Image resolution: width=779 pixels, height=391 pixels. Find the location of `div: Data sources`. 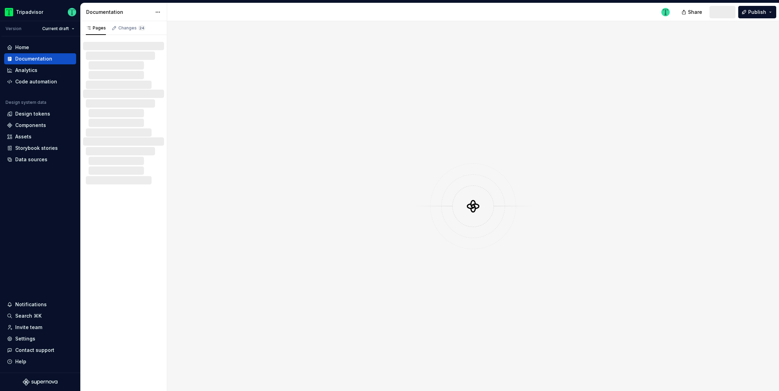

div: Data sources is located at coordinates (31, 159).